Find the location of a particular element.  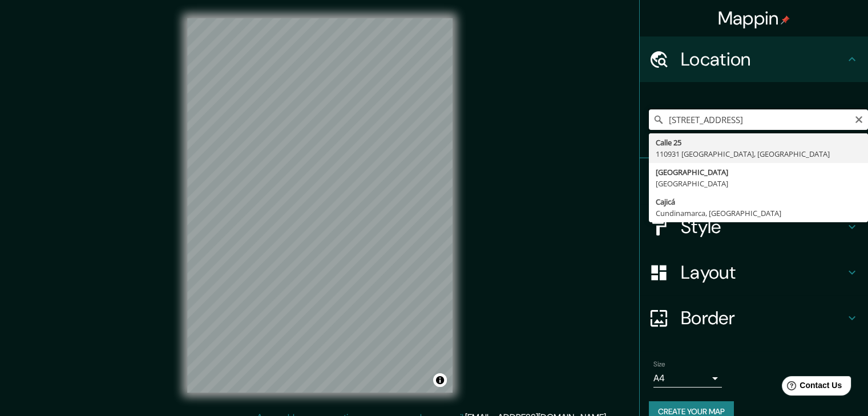

div: Calle 25 is located at coordinates (758, 143).